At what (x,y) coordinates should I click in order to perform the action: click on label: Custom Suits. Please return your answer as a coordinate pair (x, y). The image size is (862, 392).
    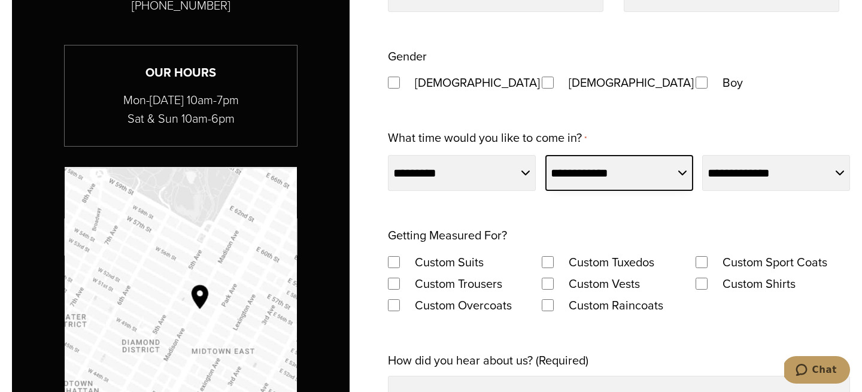
    Looking at the image, I should click on (449, 262).